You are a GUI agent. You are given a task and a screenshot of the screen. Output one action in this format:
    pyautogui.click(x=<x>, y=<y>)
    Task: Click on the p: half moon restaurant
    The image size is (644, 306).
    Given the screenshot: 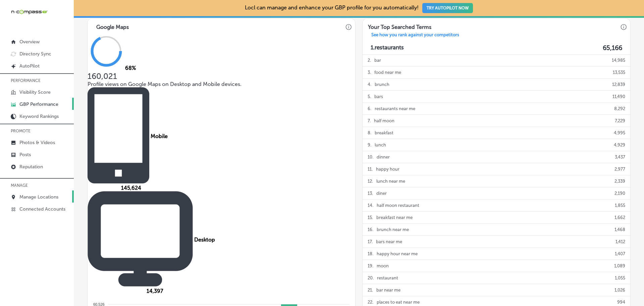 What is the action you would take?
    pyautogui.click(x=398, y=206)
    